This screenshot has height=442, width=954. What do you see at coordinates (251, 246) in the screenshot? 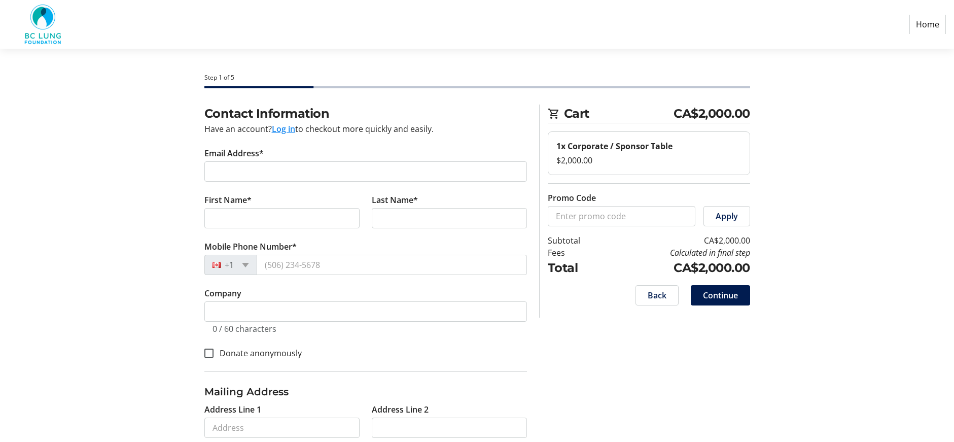
I see `label: Mobile Phone Number*` at bounding box center [251, 246].